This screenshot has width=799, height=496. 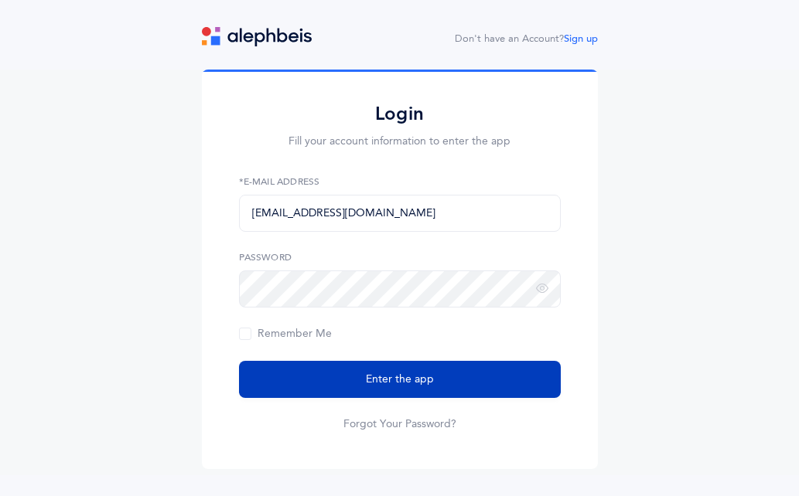 What do you see at coordinates (400, 182) in the screenshot?
I see `label: *E-Mail Address` at bounding box center [400, 182].